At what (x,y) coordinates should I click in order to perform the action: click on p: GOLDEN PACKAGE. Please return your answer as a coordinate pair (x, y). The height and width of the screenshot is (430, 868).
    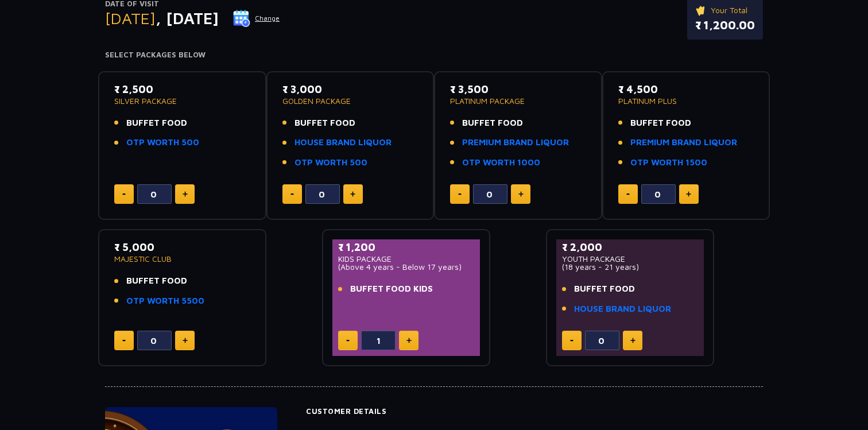
    Looking at the image, I should click on (350, 101).